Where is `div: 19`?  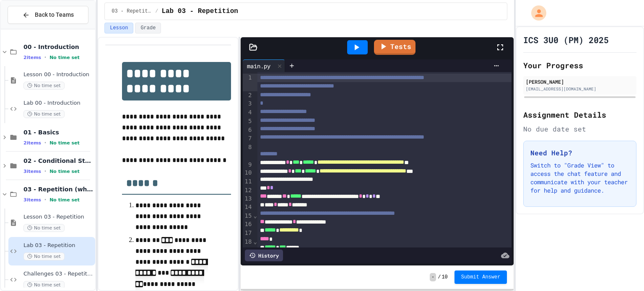 div: 19 is located at coordinates (248, 251).